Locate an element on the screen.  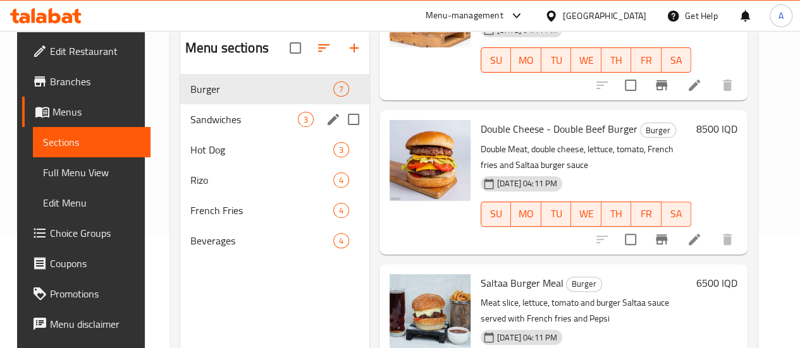
h6: 6500 IQD is located at coordinates (716, 283).